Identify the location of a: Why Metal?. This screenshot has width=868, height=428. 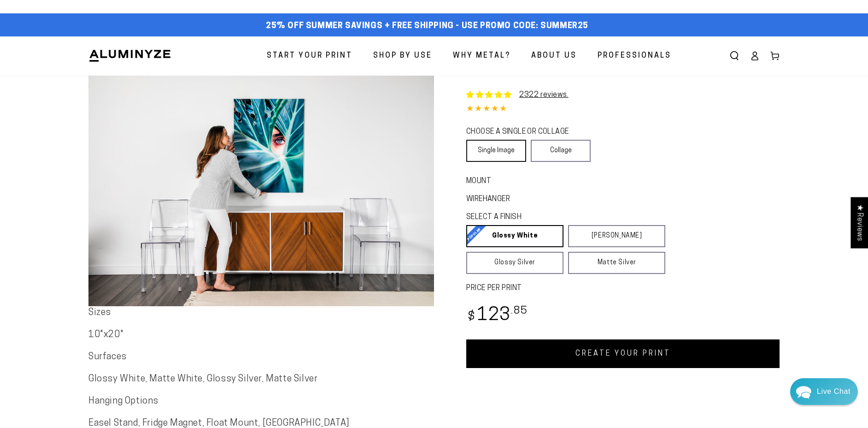
(482, 56).